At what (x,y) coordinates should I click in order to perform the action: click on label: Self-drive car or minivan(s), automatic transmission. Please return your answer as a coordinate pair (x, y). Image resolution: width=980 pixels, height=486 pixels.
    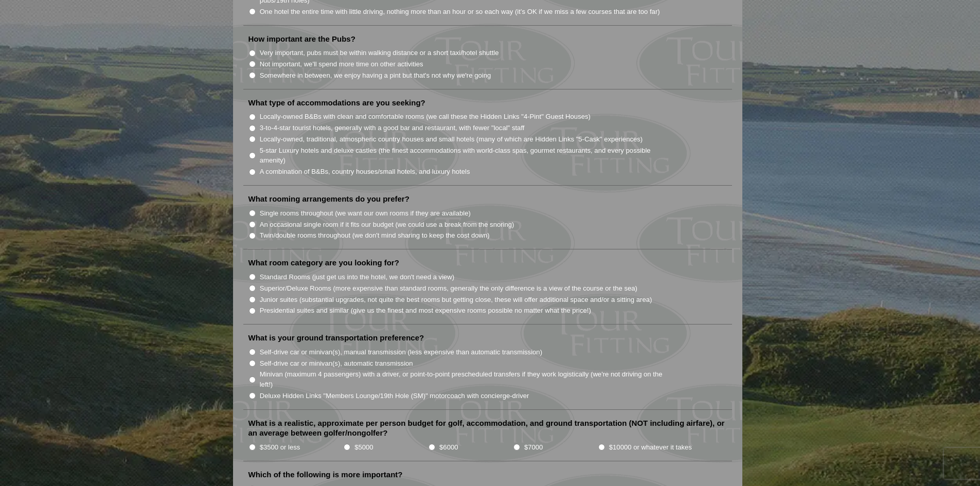
    Looking at the image, I should click on (337, 363).